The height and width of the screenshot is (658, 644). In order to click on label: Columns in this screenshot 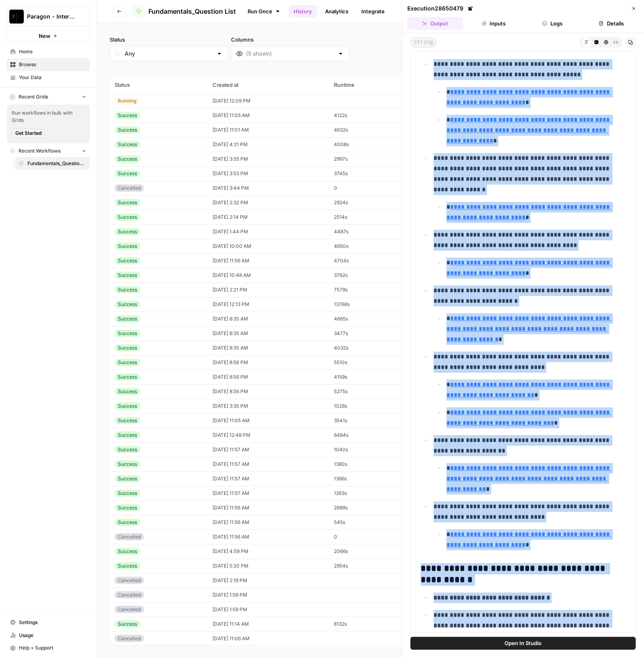, I will do `click(290, 40)`.